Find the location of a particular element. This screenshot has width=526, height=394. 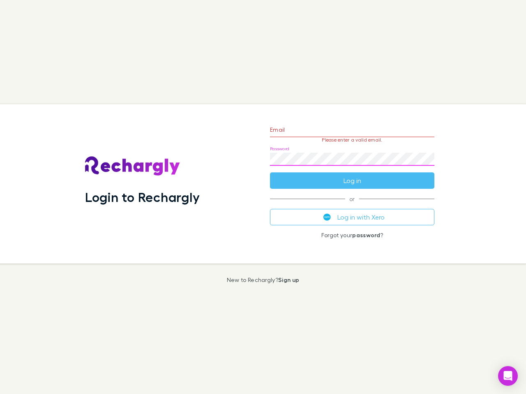

p: New to Rechargly? is located at coordinates (263, 280).